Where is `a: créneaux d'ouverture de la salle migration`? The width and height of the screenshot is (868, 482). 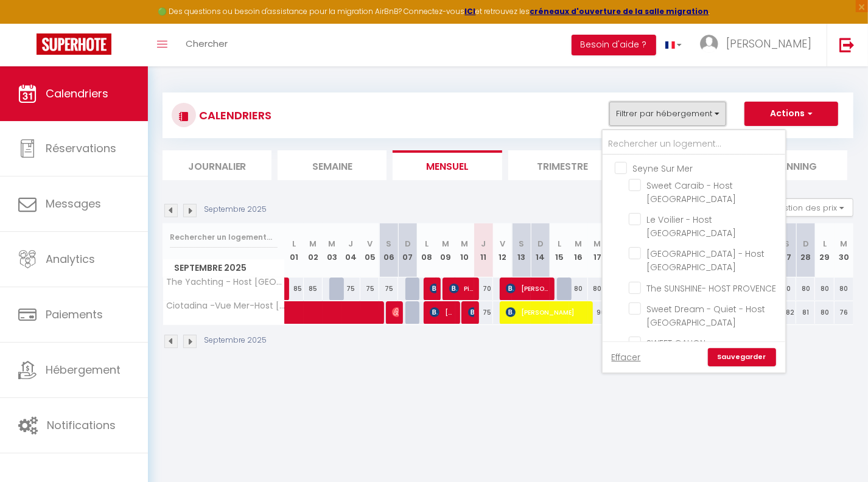 a: créneaux d'ouverture de la salle migration is located at coordinates (619, 11).